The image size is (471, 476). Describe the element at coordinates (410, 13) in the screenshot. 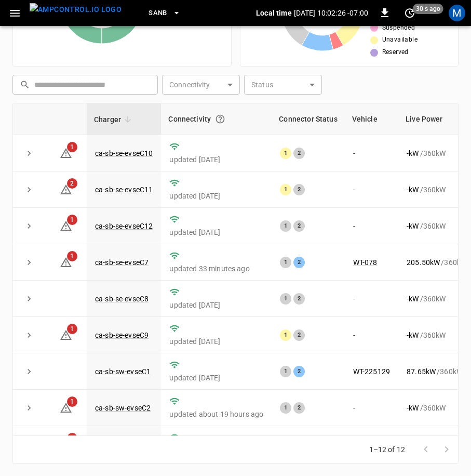

I see `button: set refresh interval` at that location.